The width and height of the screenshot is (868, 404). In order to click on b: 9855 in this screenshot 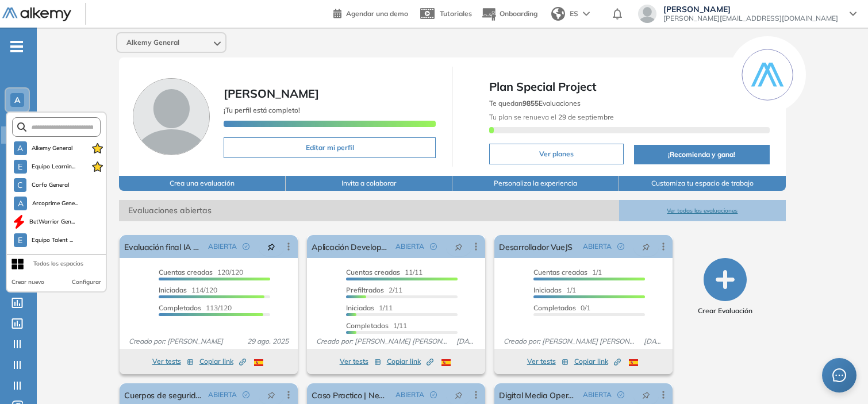, I will do `click(530, 103)`.